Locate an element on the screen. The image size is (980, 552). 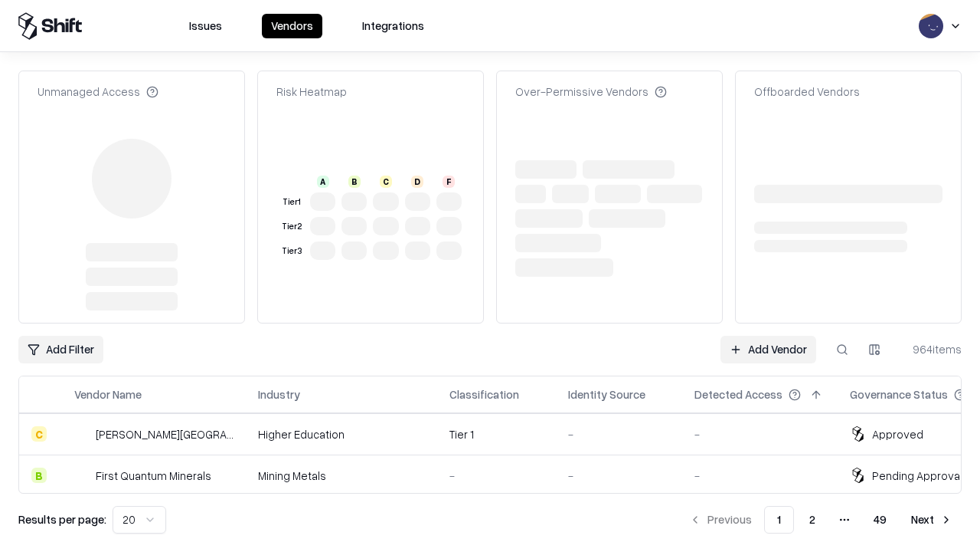
div: Offboarded Vendors is located at coordinates (807, 91).